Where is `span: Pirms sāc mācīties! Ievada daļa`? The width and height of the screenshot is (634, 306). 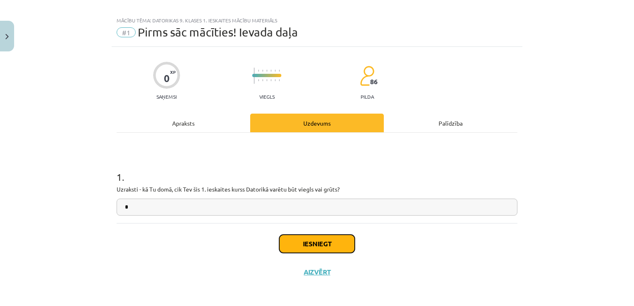 span: Pirms sāc mācīties! Ievada daļa is located at coordinates (218, 32).